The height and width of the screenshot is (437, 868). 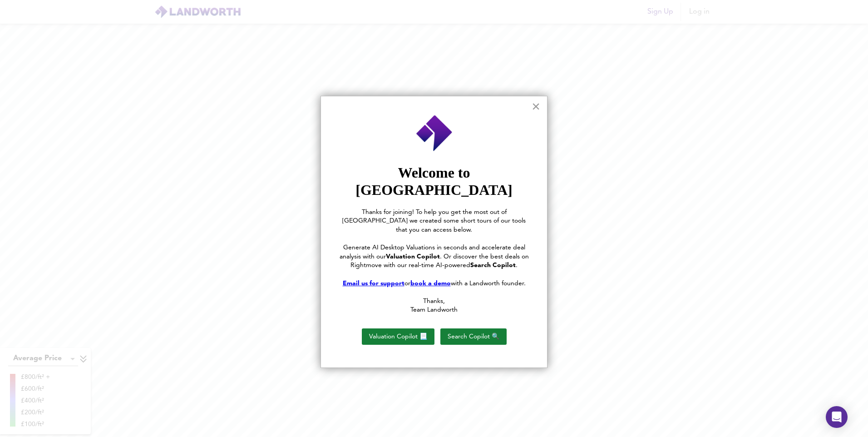 I want to click on img: Employee Photo, so click(x=434, y=133).